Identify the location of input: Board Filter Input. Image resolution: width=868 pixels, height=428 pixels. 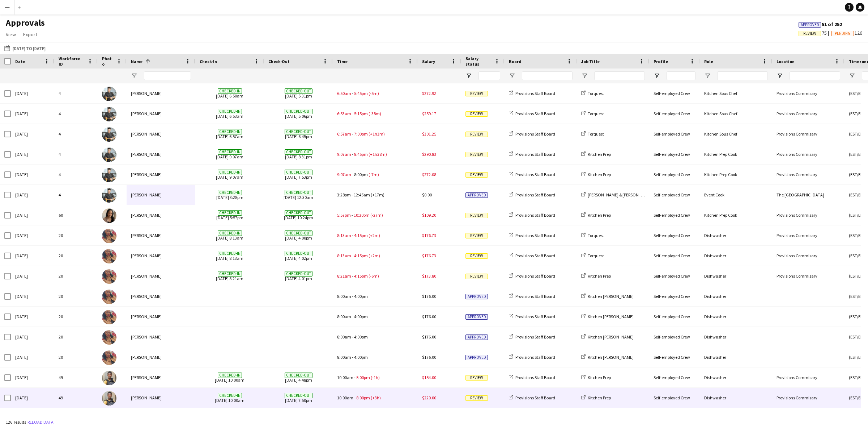
(547, 75).